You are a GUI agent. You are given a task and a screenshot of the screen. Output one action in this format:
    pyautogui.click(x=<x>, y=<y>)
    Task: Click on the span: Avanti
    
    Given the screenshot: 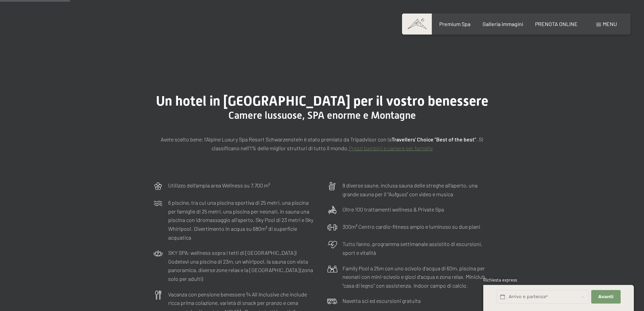 What is the action you would take?
    pyautogui.click(x=606, y=297)
    